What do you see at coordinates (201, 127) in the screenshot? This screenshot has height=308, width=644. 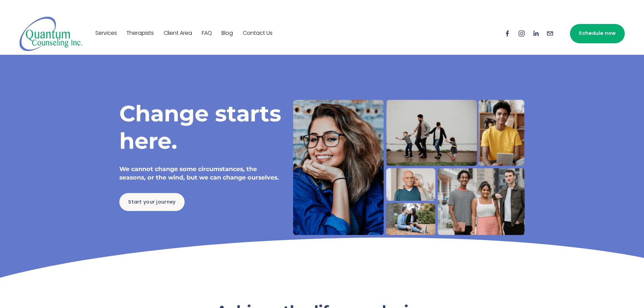 I see `h1: Change starts here.` at bounding box center [201, 127].